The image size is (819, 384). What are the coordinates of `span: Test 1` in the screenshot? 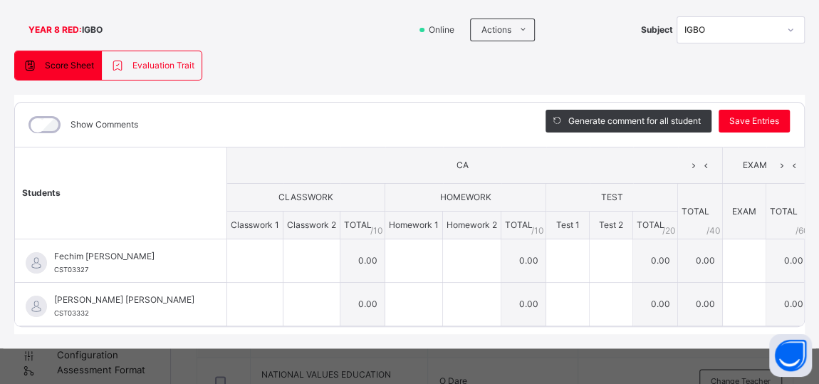 It's located at (568, 224).